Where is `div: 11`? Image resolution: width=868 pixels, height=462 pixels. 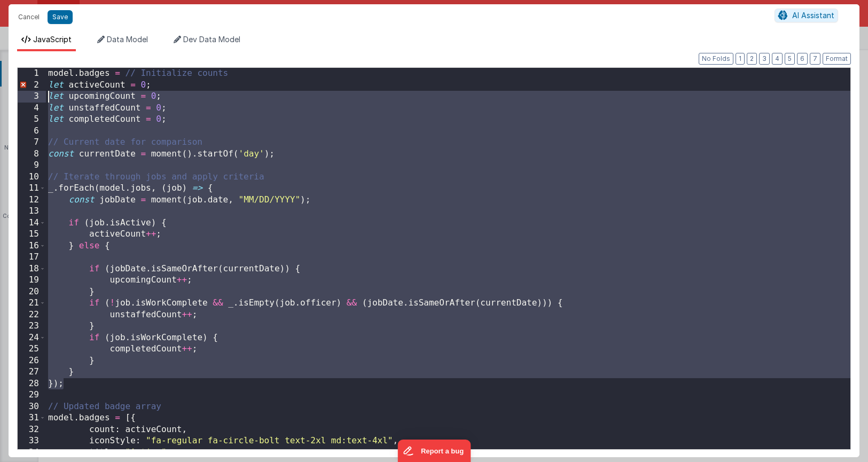 div: 11 is located at coordinates (32, 189).